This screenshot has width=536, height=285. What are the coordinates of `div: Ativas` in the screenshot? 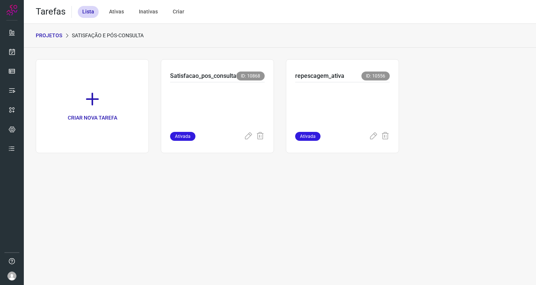 It's located at (117, 12).